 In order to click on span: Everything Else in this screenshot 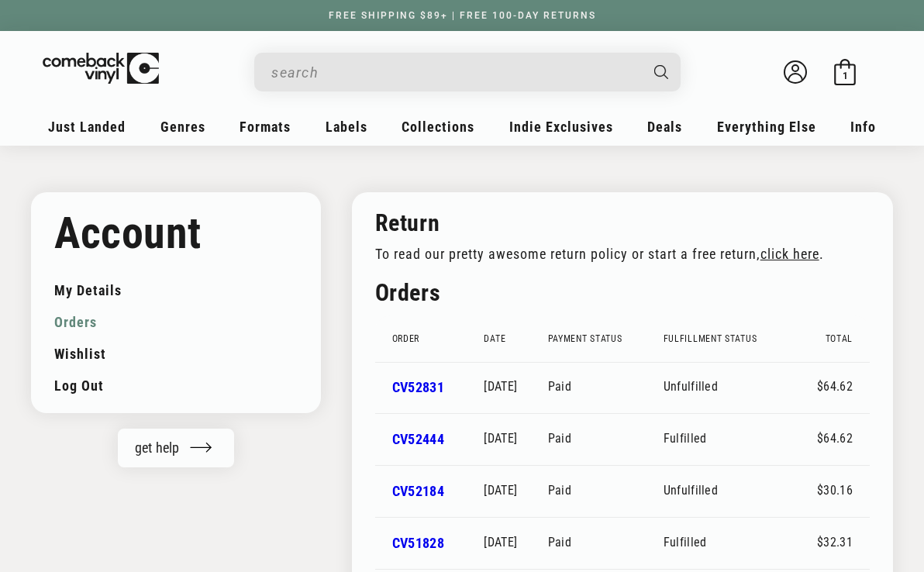, I will do `click(767, 126)`.